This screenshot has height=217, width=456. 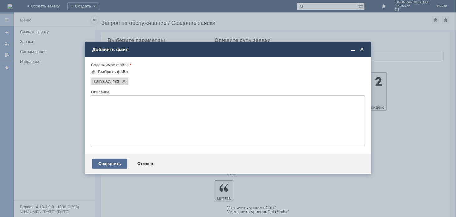 What do you see at coordinates (362, 50) in the screenshot?
I see `span: Закрыть` at bounding box center [362, 50].